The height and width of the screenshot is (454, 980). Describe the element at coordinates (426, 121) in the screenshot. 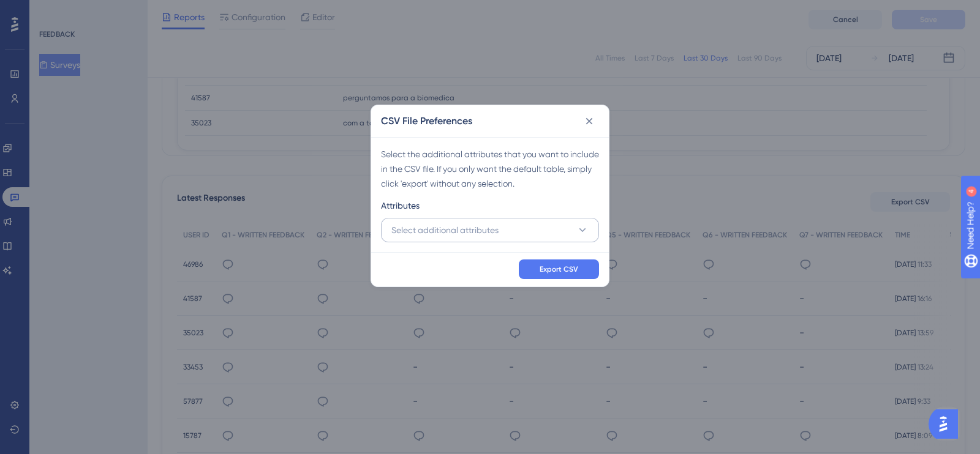

I see `h2: CSV File Preferences` at that location.